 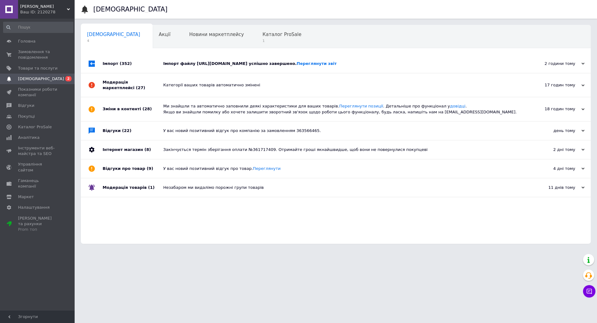 I want to click on div: Незабаром ми видалімо порожні групи товарів, so click(x=343, y=188).